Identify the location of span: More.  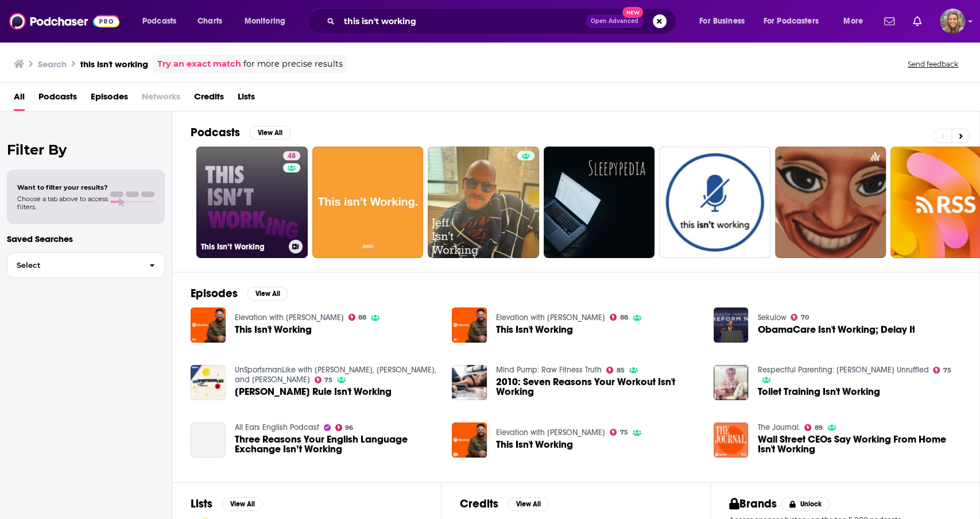
(854, 21).